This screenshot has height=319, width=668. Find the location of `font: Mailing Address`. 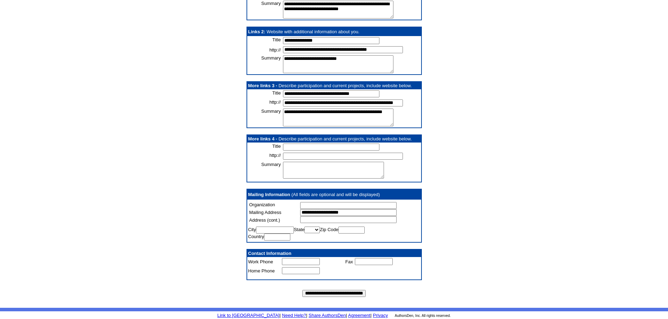

font: Mailing Address is located at coordinates (265, 213).